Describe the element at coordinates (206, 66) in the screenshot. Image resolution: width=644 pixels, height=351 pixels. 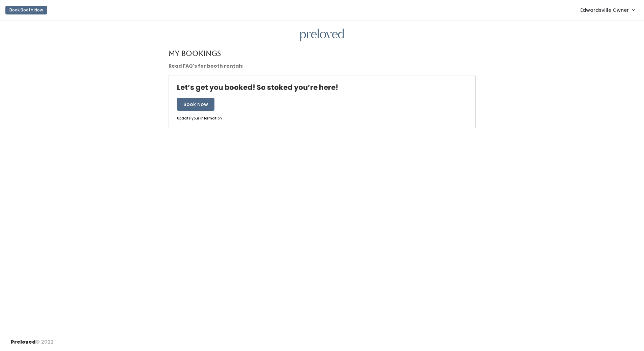
I see `a: Read FAQ's for booth rentals` at that location.